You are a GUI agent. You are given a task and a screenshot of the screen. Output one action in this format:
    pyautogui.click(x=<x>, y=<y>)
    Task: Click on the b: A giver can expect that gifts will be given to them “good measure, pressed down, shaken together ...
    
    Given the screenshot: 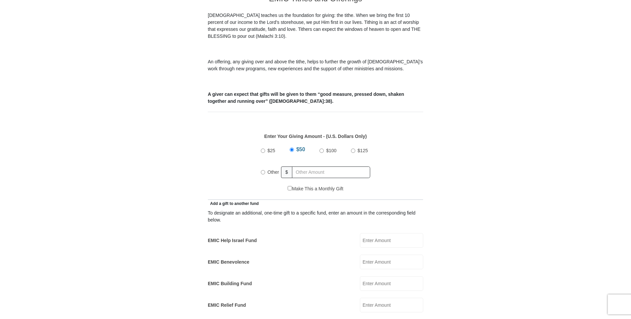 What is the action you would take?
    pyautogui.click(x=306, y=97)
    